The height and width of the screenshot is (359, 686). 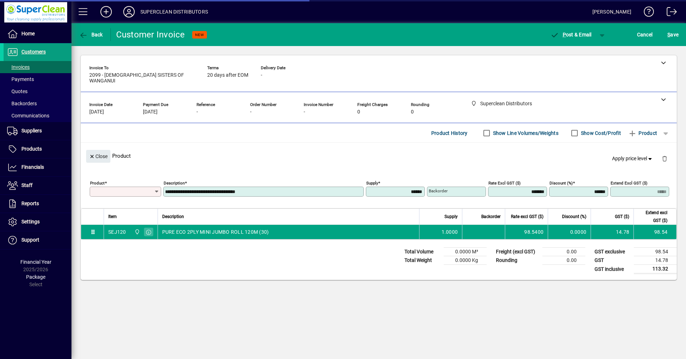 What do you see at coordinates (612, 261) in the screenshot?
I see `td: GST` at bounding box center [612, 261].